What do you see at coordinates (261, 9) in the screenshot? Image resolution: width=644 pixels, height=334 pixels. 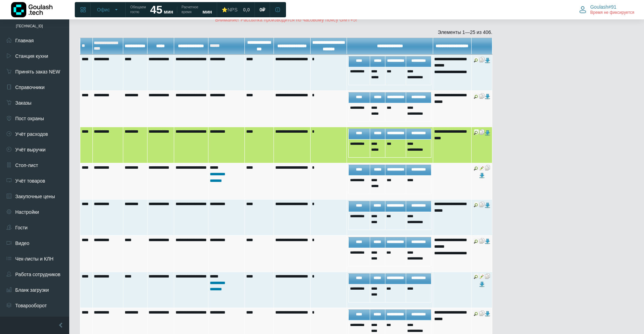 I see `span: 0` at bounding box center [261, 9].